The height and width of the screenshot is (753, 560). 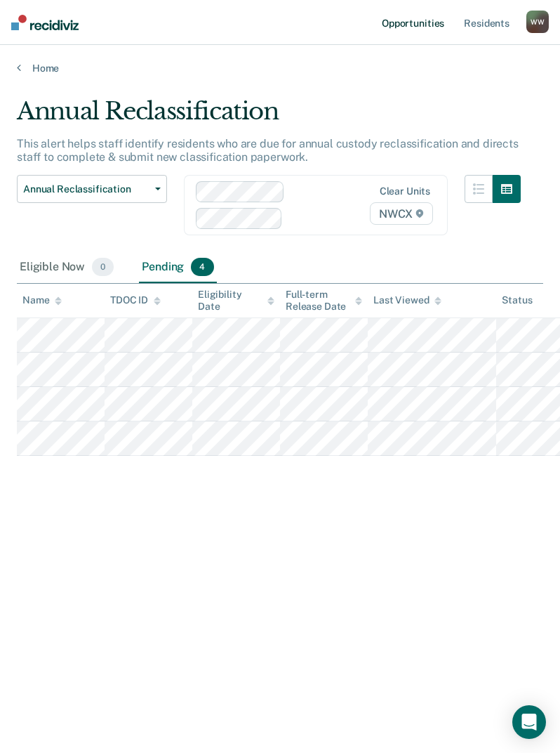 What do you see at coordinates (92, 189) in the screenshot?
I see `button: Annual Reclassification` at bounding box center [92, 189].